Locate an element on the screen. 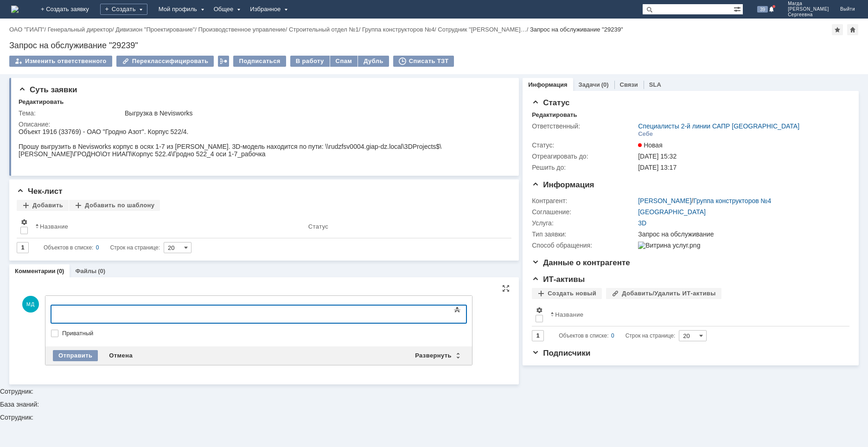 The image size is (868, 447). span: ИТ-активы is located at coordinates (558, 279).